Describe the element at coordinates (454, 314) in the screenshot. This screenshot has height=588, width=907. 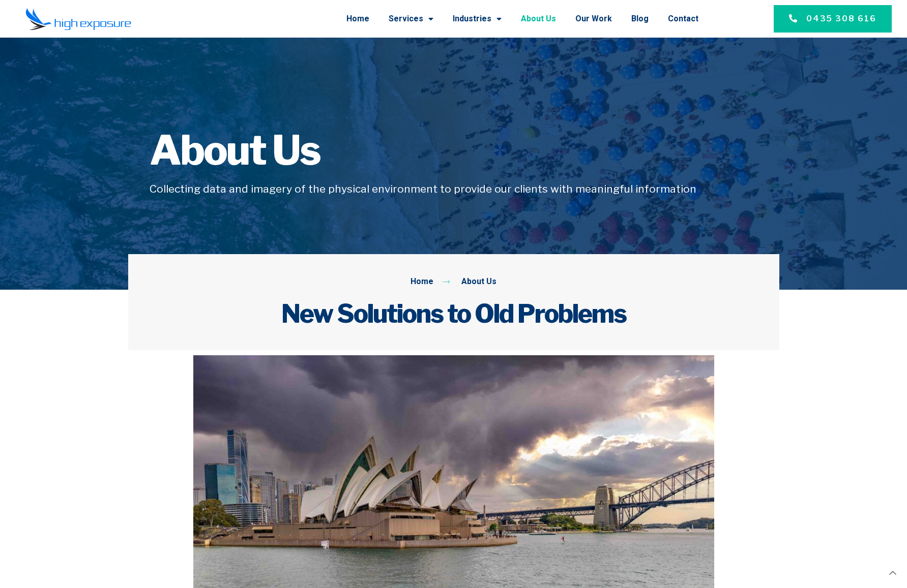
I see `h2: New Solutions to Old Problems` at that location.